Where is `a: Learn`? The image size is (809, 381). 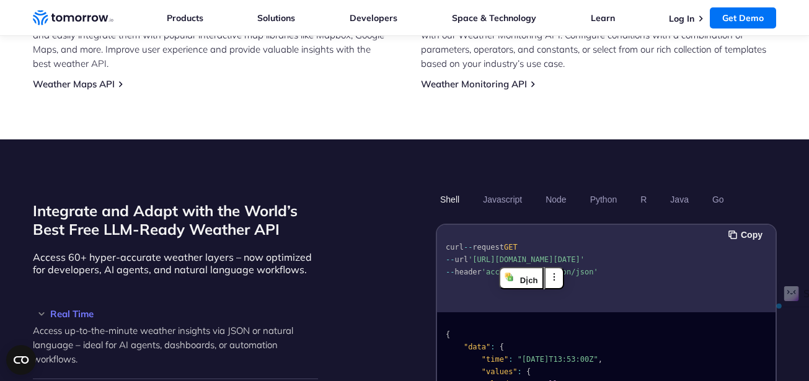 a: Learn is located at coordinates (603, 18).